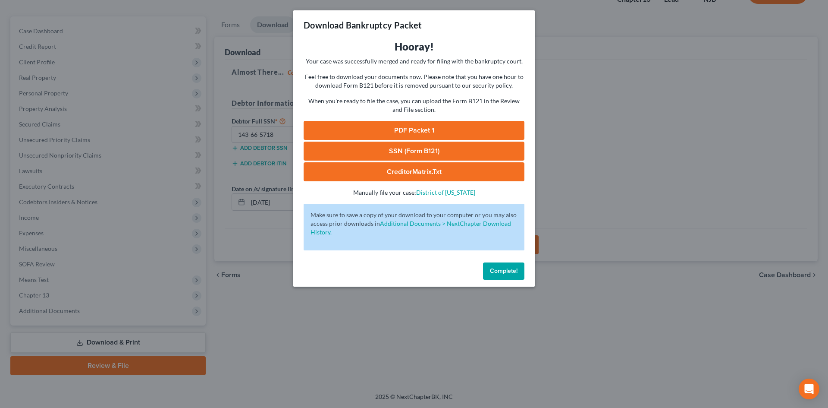  What do you see at coordinates (414, 81) in the screenshot?
I see `p: Feel free to download your documents now. Please note that you have one hour to download Form B12...` at bounding box center [414, 81].